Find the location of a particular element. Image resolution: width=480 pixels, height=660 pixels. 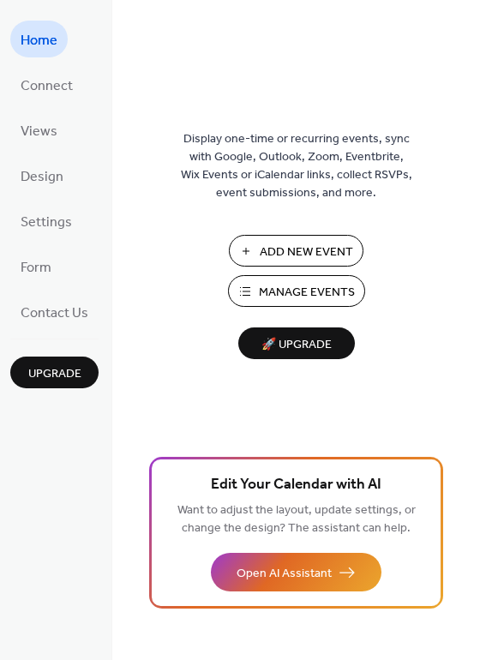

a: Contact Us is located at coordinates (54, 311).